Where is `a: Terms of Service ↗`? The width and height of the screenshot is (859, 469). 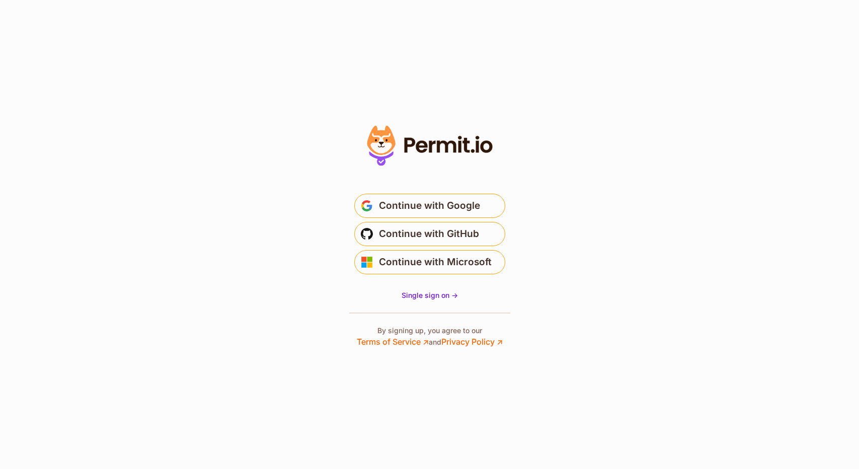
a: Terms of Service ↗ is located at coordinates (393, 342).